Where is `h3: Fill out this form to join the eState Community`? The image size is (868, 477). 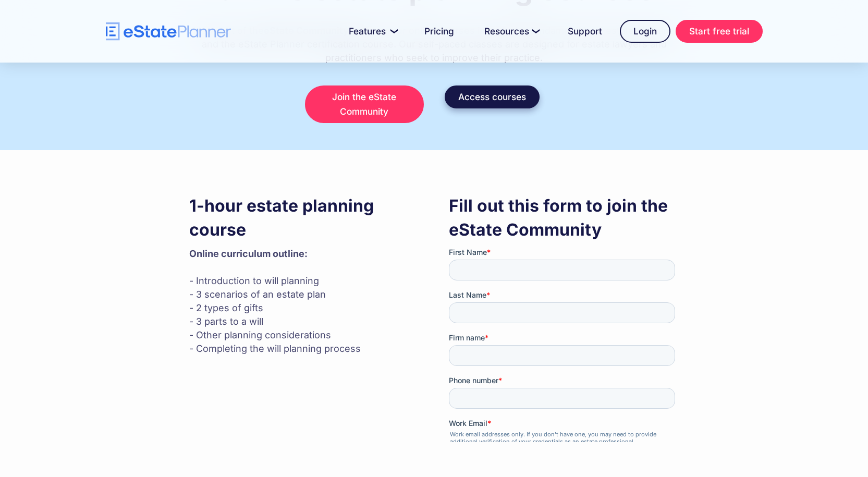
h3: Fill out this form to join the eState Community is located at coordinates (564, 218).